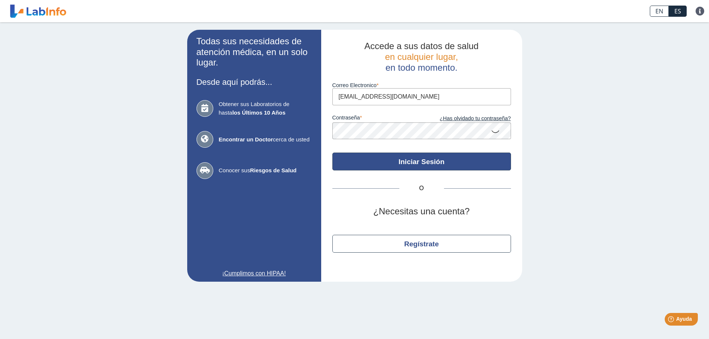 The height and width of the screenshot is (339, 709). What do you see at coordinates (265, 170) in the screenshot?
I see `span: Conocer sus` at bounding box center [265, 170].